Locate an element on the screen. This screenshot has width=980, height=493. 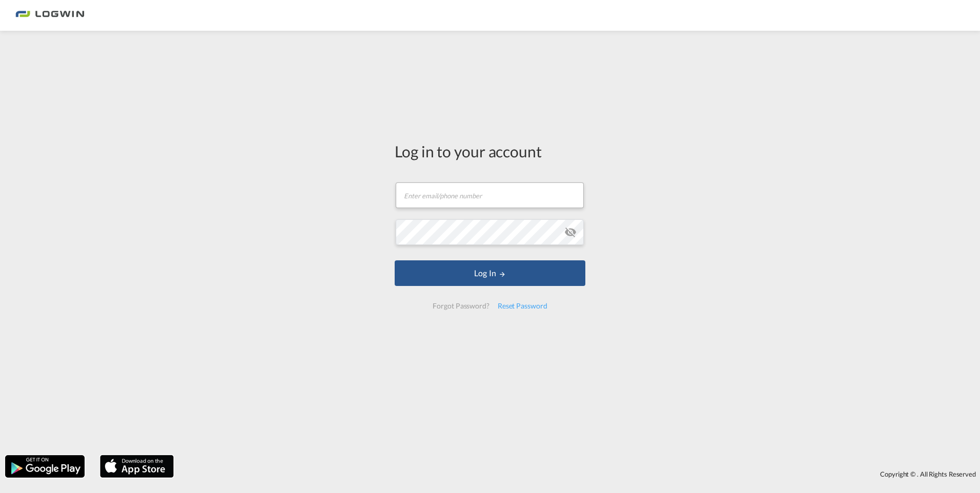
img: google.png is located at coordinates (45, 467).